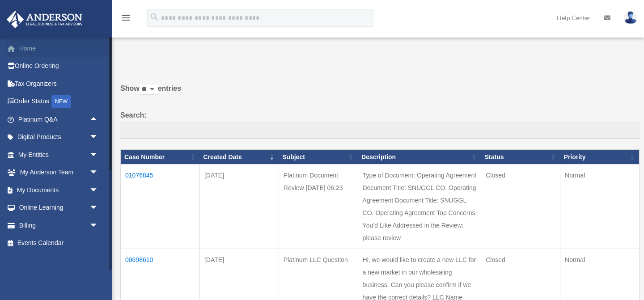  What do you see at coordinates (59, 190) in the screenshot?
I see `a: My Documentsarrow_drop_down` at bounding box center [59, 190].